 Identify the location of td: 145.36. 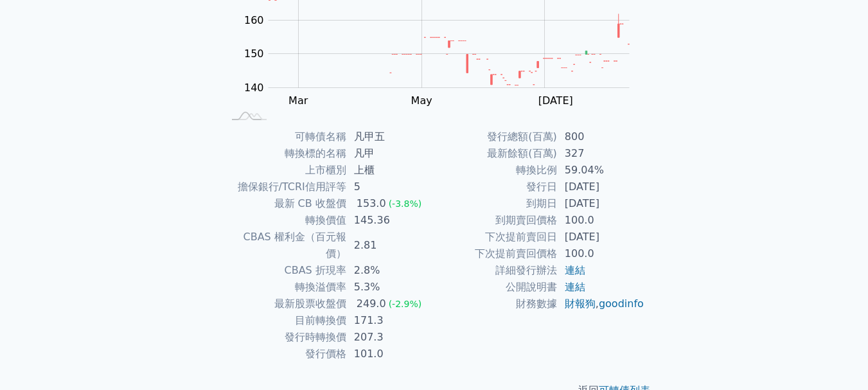
(390, 220).